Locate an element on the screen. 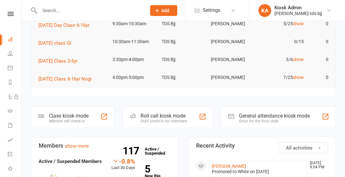 This screenshot has height=177, width=345. td: 0/15 is located at coordinates (281, 41).